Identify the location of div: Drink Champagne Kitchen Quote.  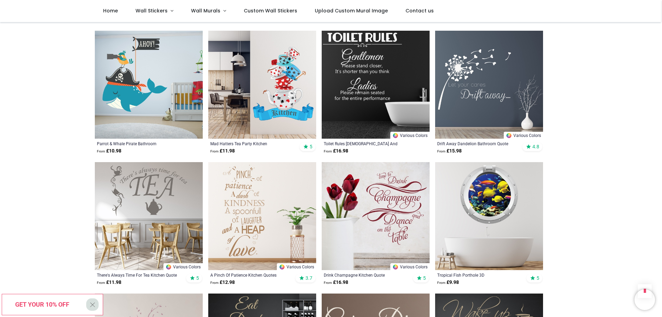
(365, 275).